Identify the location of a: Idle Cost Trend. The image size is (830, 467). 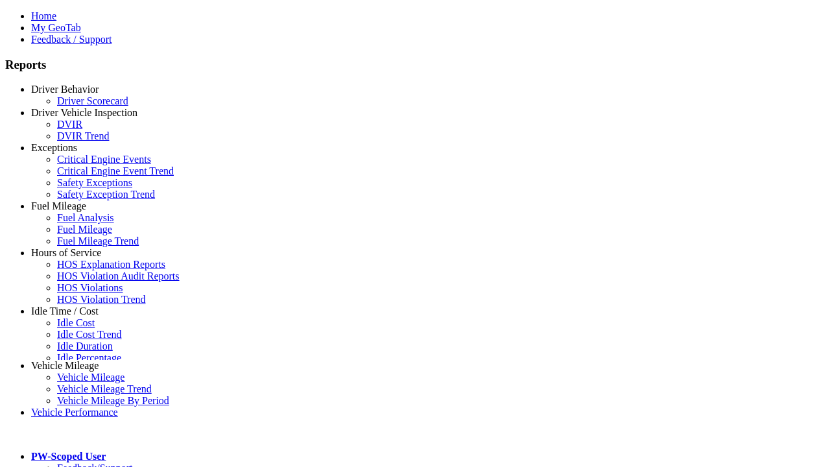
(89, 334).